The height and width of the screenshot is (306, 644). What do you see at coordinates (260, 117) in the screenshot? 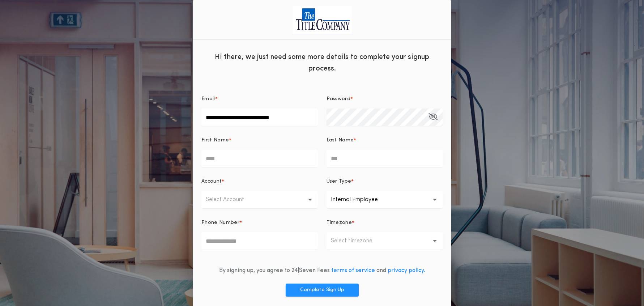
I see `input: Email*` at bounding box center [260, 117].